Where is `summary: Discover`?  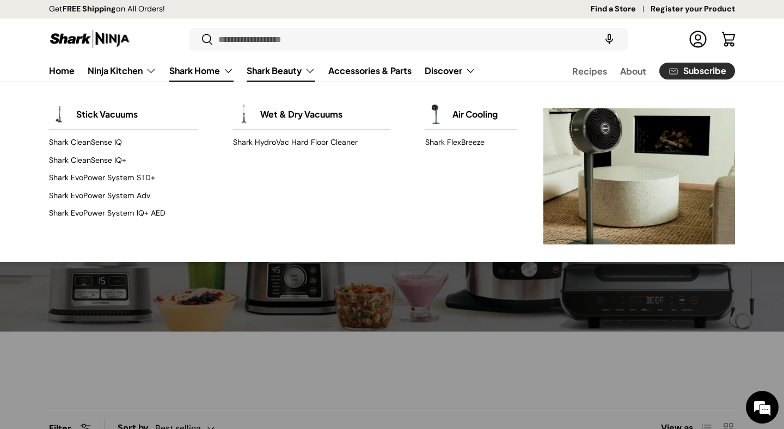
summary: Discover is located at coordinates (450, 71).